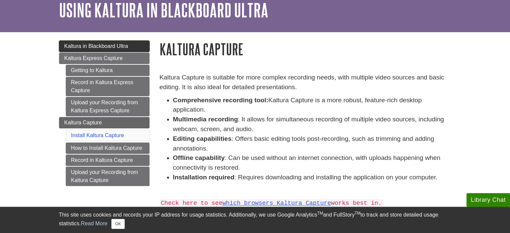 This screenshot has height=233, width=510. I want to click on span: Kaltura in Blackboard Ultra, so click(96, 46).